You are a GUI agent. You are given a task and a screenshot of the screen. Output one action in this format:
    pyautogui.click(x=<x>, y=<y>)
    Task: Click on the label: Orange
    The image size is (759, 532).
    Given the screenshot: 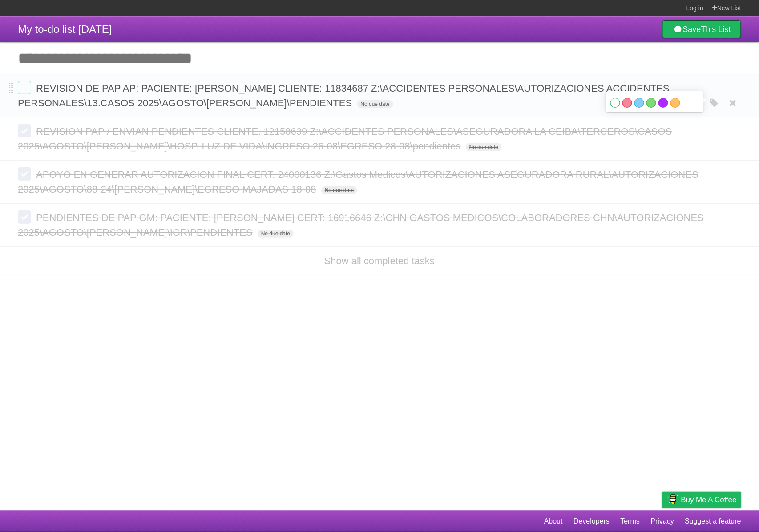 What is the action you would take?
    pyautogui.click(x=675, y=103)
    